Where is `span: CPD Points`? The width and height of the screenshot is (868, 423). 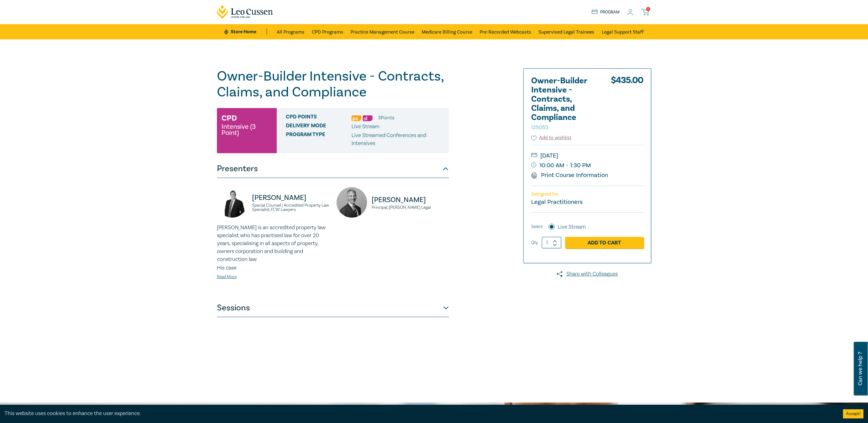 span: CPD Points is located at coordinates (319, 117).